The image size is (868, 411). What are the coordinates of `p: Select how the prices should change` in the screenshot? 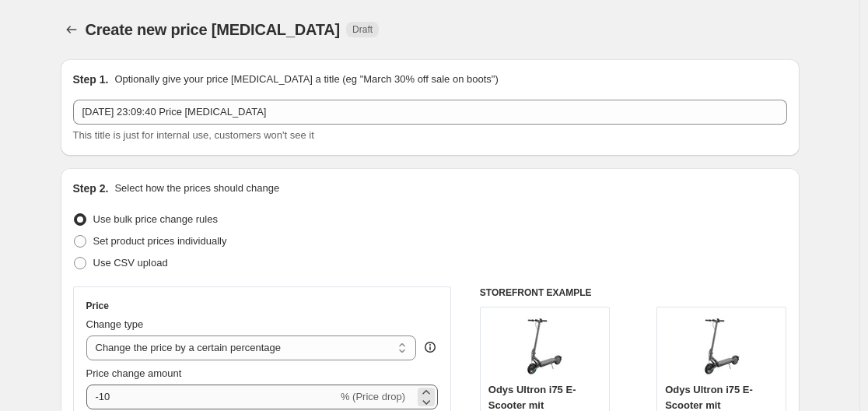 It's located at (197, 188).